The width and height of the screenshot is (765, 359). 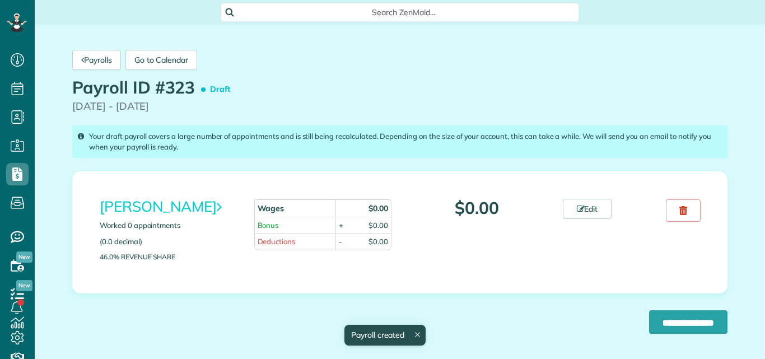 I want to click on a: Go to Calendar, so click(x=161, y=60).